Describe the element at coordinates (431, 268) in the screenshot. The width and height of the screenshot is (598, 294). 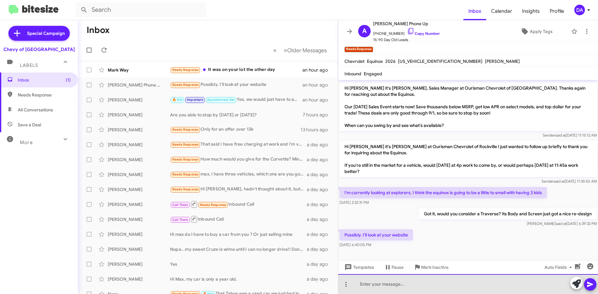
I see `button: Mark Inactive` at that location.